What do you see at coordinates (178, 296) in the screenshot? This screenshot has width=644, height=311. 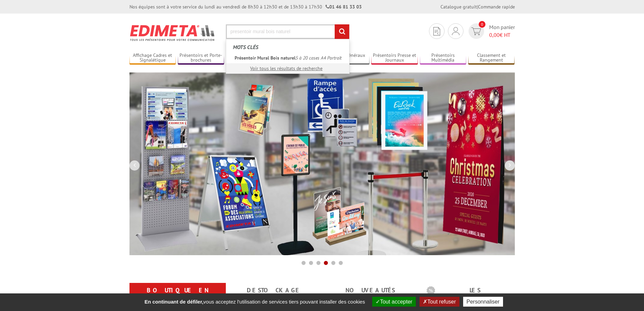 I see `a: Boutique en ligne` at bounding box center [178, 296].